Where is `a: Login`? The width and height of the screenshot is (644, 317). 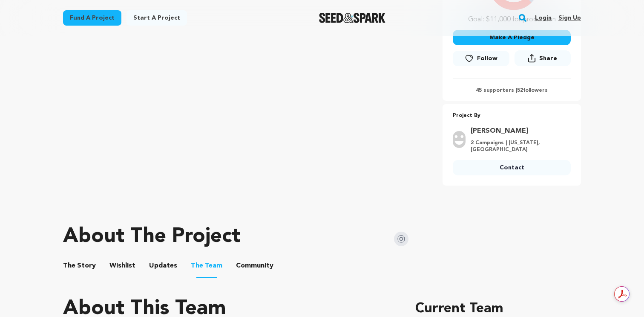
a: Login is located at coordinates (543, 18).